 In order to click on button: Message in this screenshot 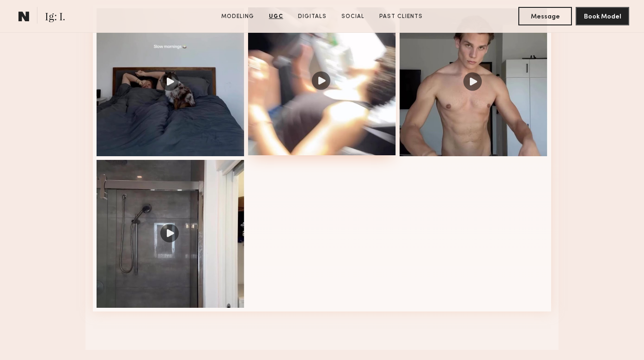, I will do `click(545, 16)`.